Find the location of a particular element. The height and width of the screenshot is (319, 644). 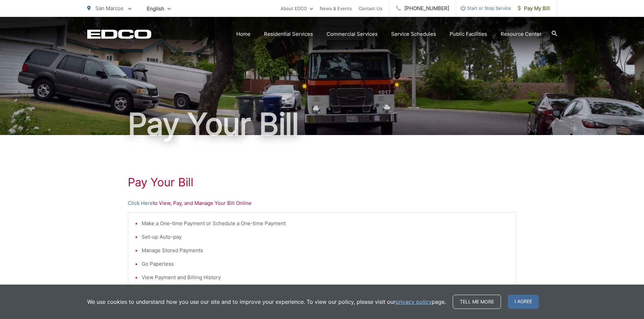

a: Commercial Services is located at coordinates (352, 34).